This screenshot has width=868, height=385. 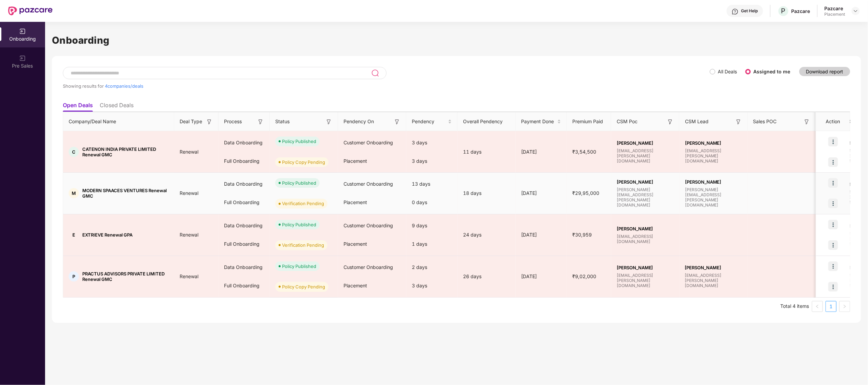 I want to click on span: Sales POC, so click(x=765, y=121).